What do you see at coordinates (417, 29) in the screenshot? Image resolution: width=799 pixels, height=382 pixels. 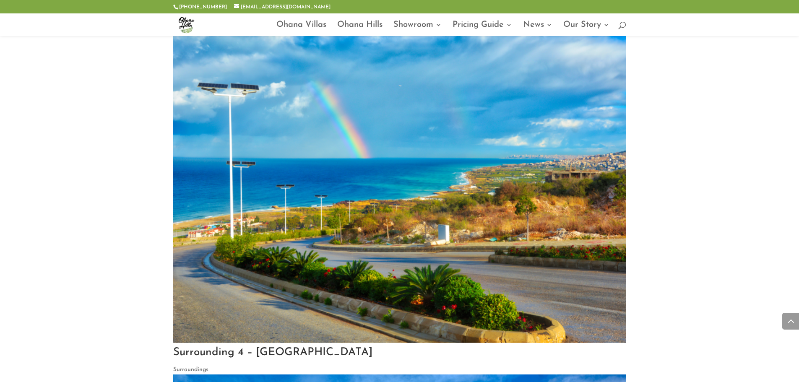 I see `a: Showroom` at bounding box center [417, 29].